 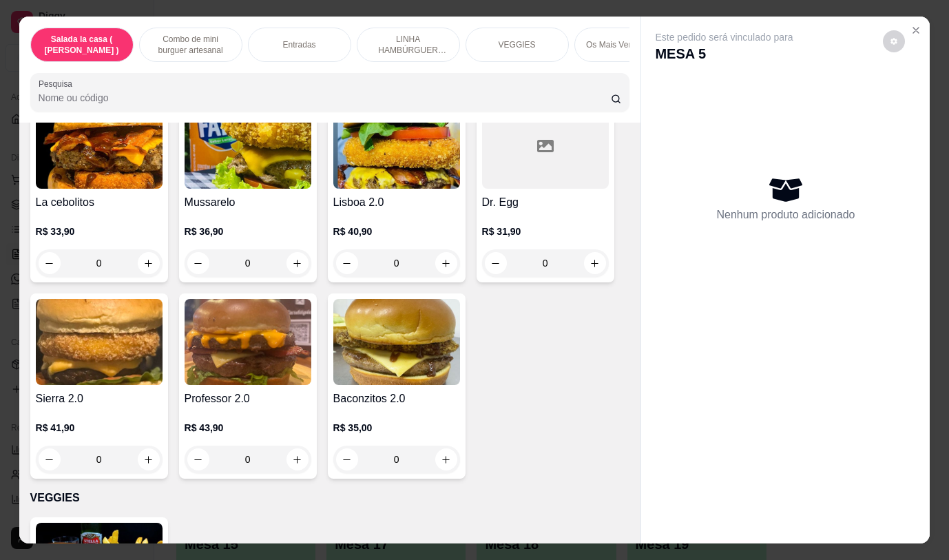 What do you see at coordinates (545, 231) in the screenshot?
I see `p: R$ 31,90` at bounding box center [545, 231].